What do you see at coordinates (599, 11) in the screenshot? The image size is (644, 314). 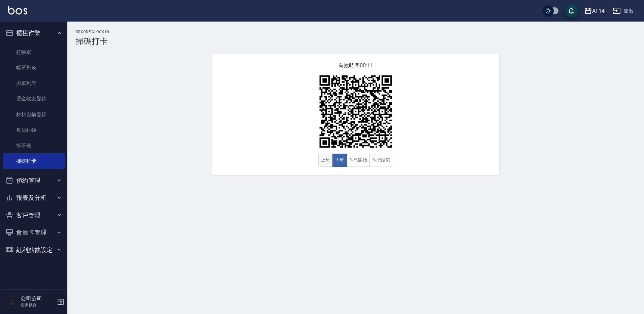 I see `div: AT14` at bounding box center [599, 11].